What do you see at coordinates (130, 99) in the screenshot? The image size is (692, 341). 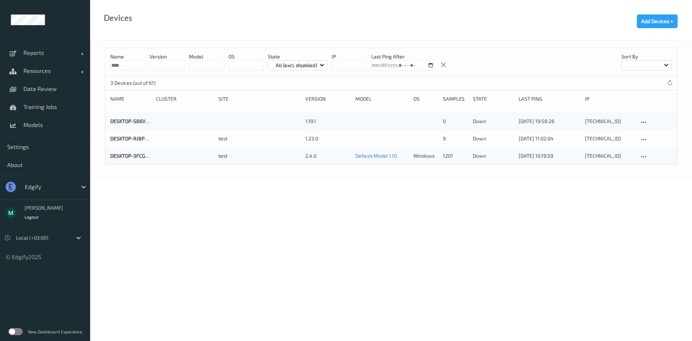 I see `div: Name` at bounding box center [130, 99].